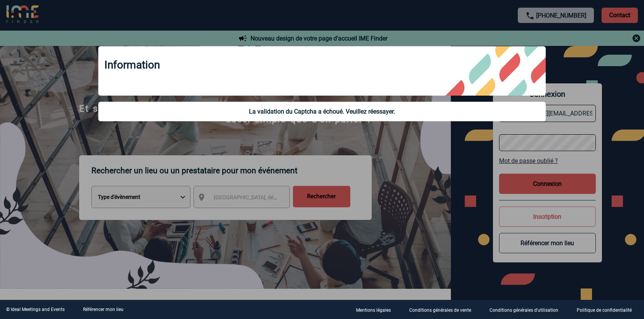 This screenshot has height=319, width=644. Describe the element at coordinates (527, 309) in the screenshot. I see `a: Conditions générales d'utilisation` at that location.